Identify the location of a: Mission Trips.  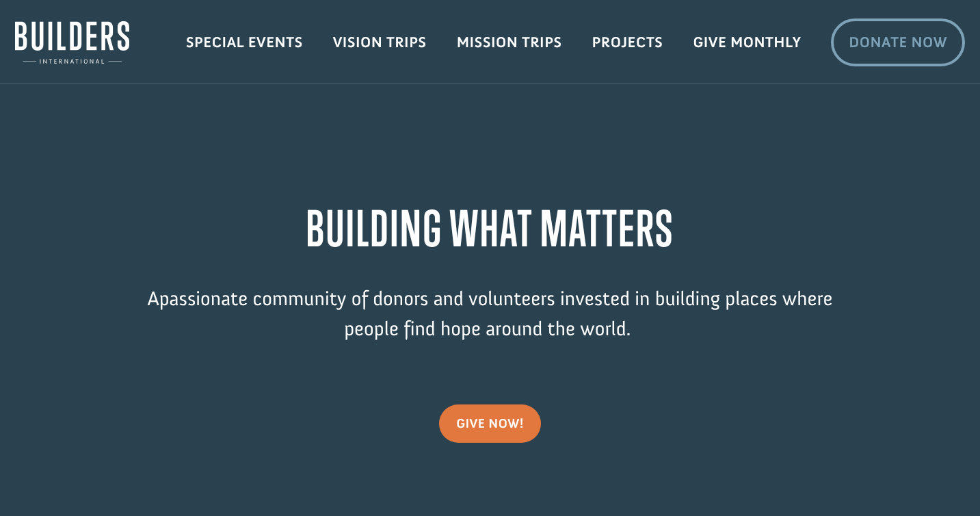
(510, 42).